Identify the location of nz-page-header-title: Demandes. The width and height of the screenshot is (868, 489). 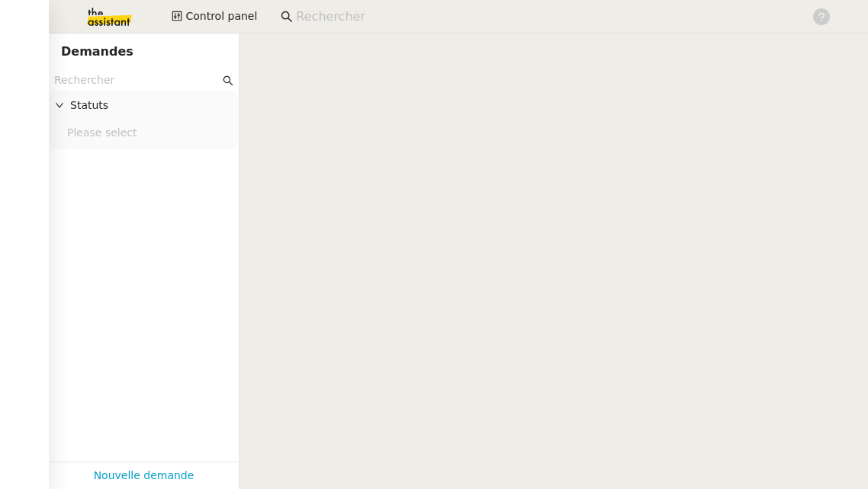
(97, 52).